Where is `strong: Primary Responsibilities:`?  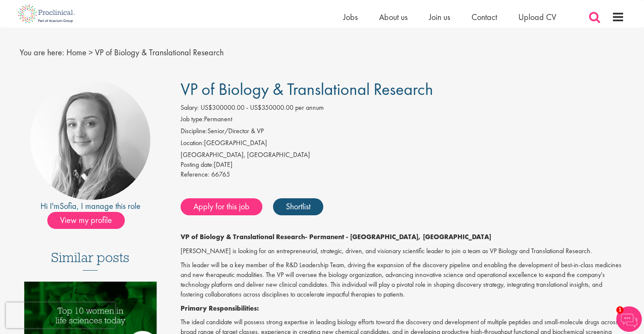 strong: Primary Responsibilities: is located at coordinates (220, 308).